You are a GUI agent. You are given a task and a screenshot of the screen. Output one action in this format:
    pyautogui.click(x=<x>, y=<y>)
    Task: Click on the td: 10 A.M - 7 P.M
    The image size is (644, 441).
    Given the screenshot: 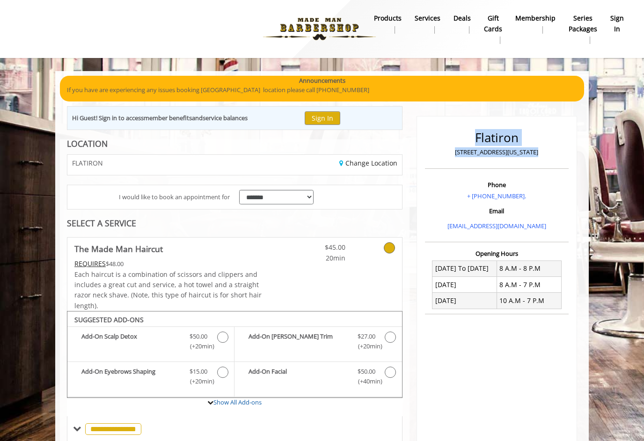 What is the action you would take?
    pyautogui.click(x=529, y=301)
    